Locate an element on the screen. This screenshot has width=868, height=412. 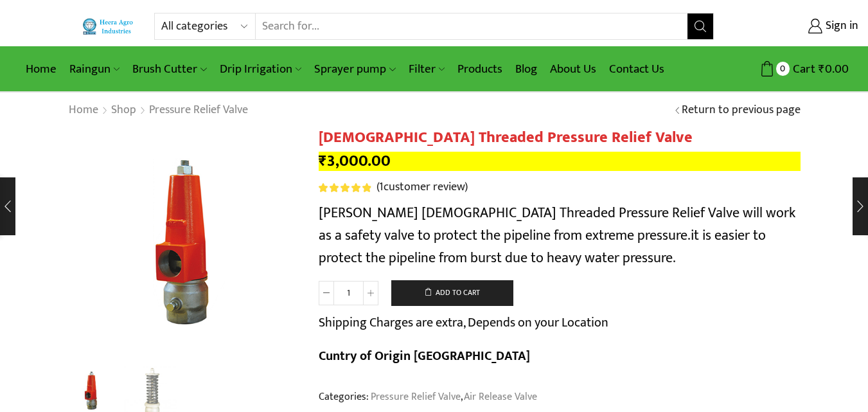
a: Brush Cutter is located at coordinates (169, 69).